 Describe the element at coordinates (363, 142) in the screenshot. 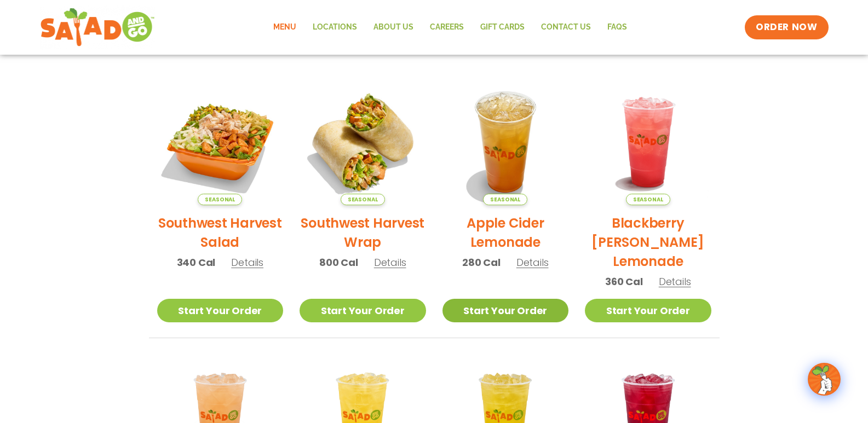

I see `img: Product photo for Southwest Harvest Wrap` at that location.